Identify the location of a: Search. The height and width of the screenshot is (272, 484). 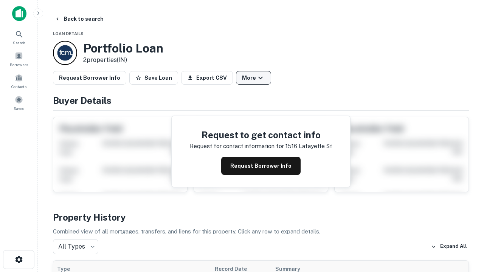
(19, 37).